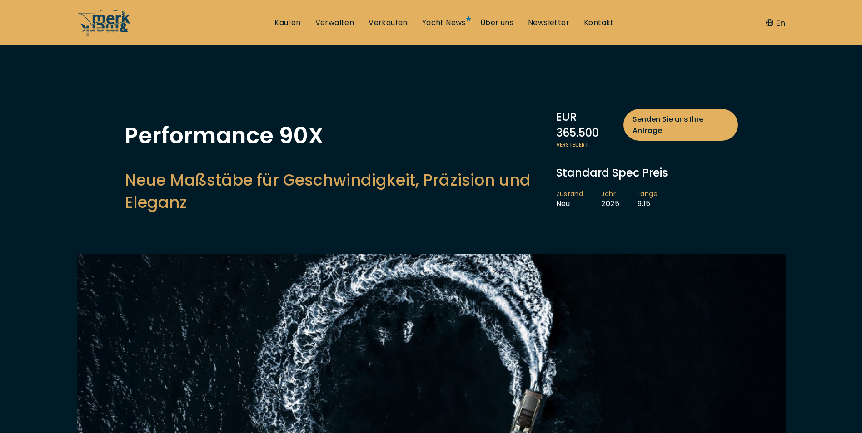 The image size is (862, 433). Describe the element at coordinates (656, 199) in the screenshot. I see `li: 9.15` at that location.